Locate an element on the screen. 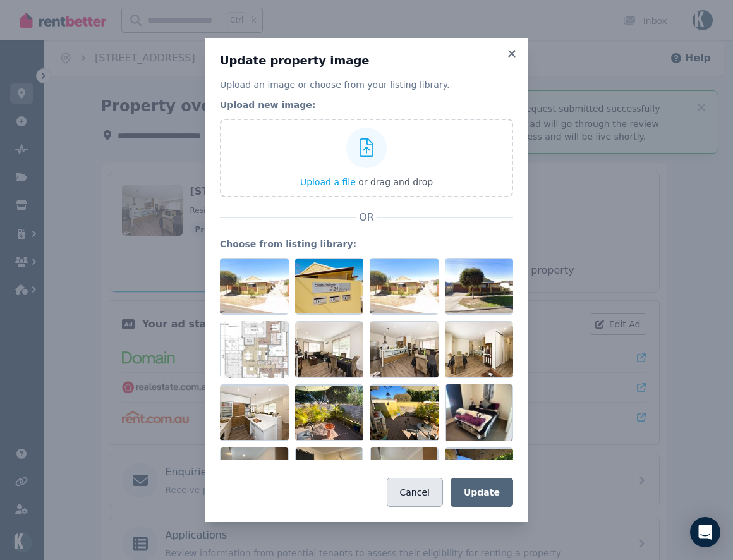 This screenshot has width=733, height=560. button: Upload a file or drag and drop is located at coordinates (367, 182).